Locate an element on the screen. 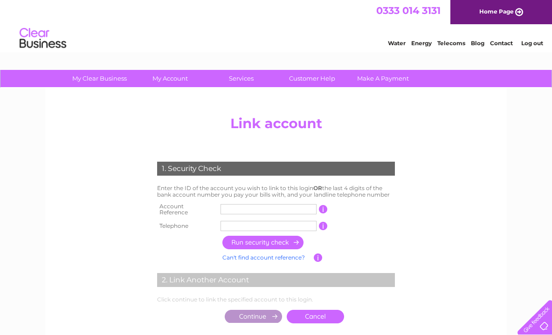 The height and width of the screenshot is (335, 552). a: Water is located at coordinates (397, 43).